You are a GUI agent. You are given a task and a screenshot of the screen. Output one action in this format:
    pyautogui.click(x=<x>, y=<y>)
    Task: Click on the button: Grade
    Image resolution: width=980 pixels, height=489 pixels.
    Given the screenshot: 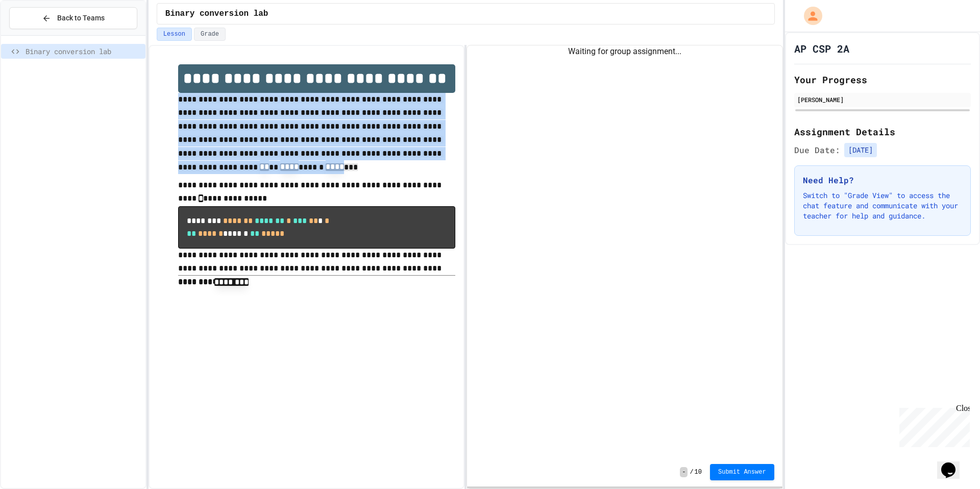 What is the action you would take?
    pyautogui.click(x=210, y=34)
    